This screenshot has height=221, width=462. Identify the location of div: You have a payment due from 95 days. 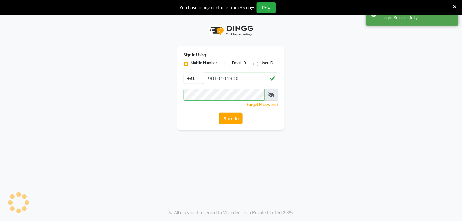
(218, 8).